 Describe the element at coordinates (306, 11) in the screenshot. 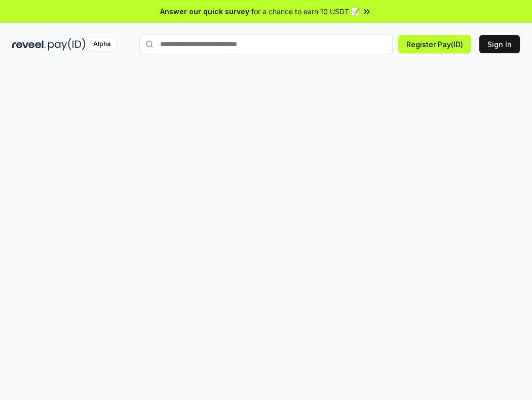

I see `span: for a chance to earn 10 USDT 📝` at that location.